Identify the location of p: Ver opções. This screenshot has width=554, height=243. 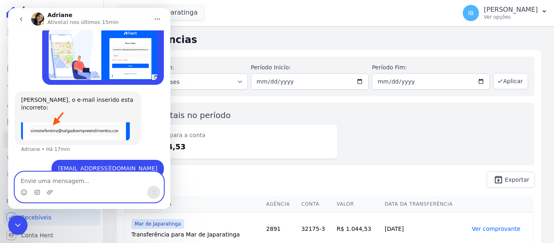
(510, 17).